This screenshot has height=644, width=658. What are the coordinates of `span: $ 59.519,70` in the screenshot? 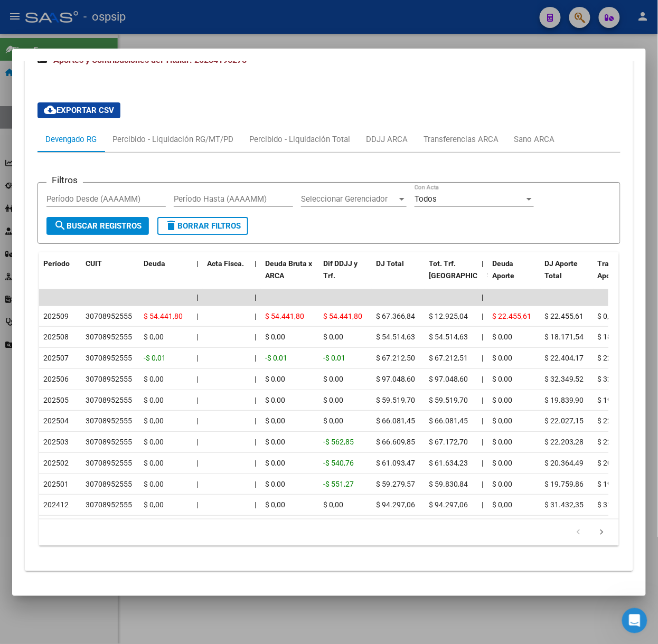 It's located at (448, 400).